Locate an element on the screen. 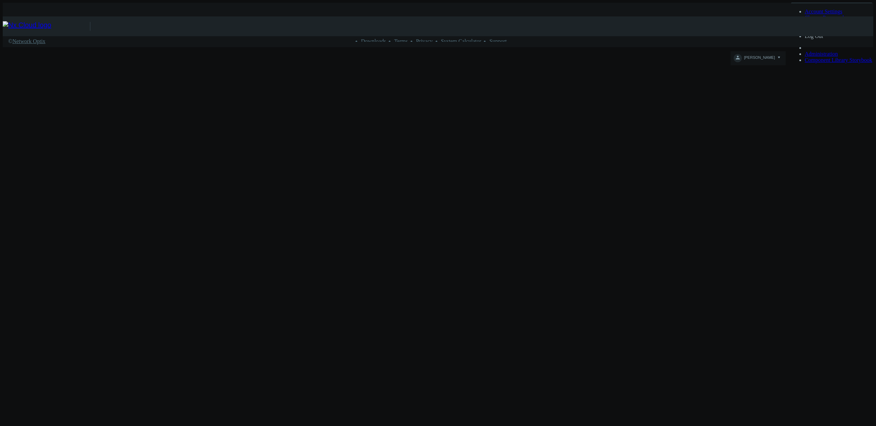  span: Administration is located at coordinates (821, 54).